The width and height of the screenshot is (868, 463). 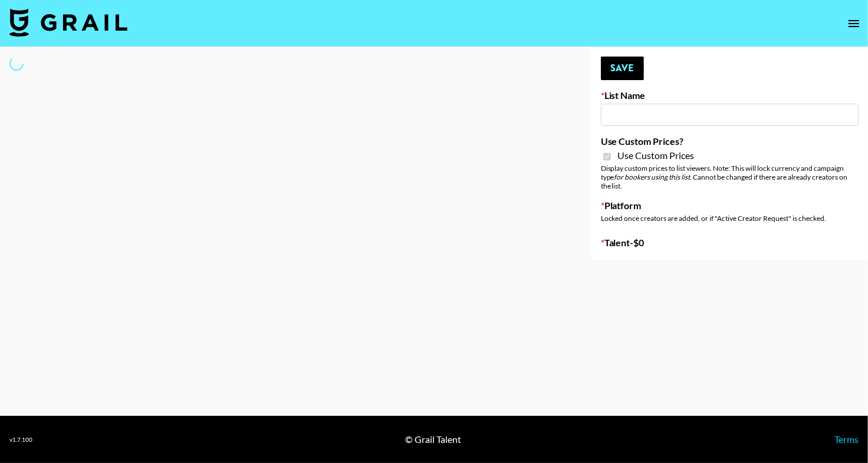 I want to click on label: List Name, so click(x=730, y=95).